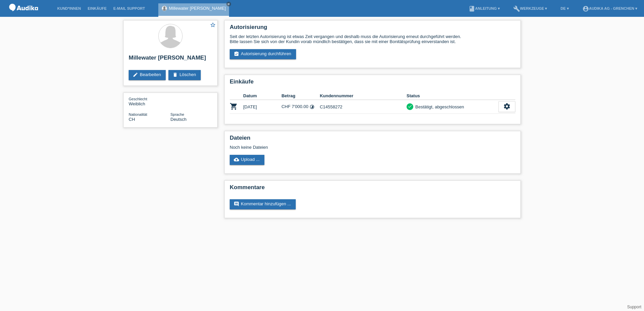 Image resolution: width=644 pixels, height=311 pixels. Describe the element at coordinates (565, 9) in the screenshot. I see `a: DE ▾` at that location.